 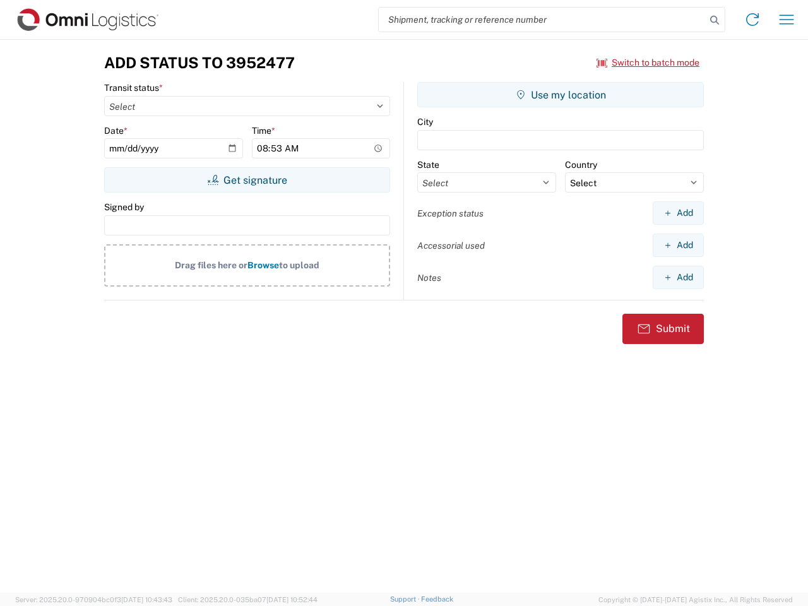 I want to click on label: Date, so click(x=115, y=131).